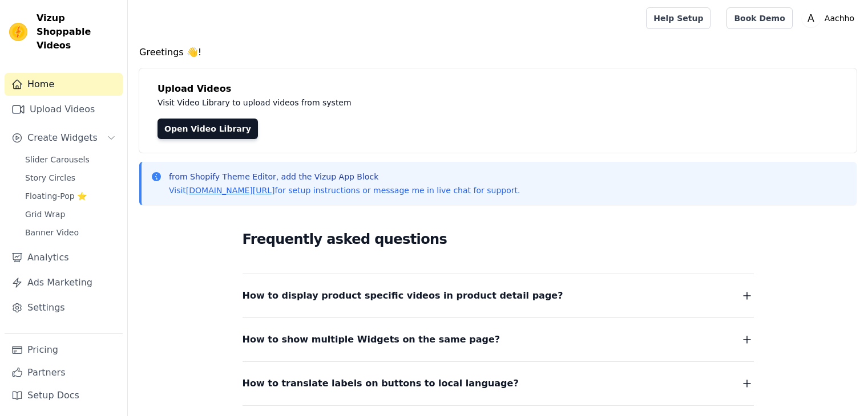  I want to click on span: Story Circles, so click(50, 178).